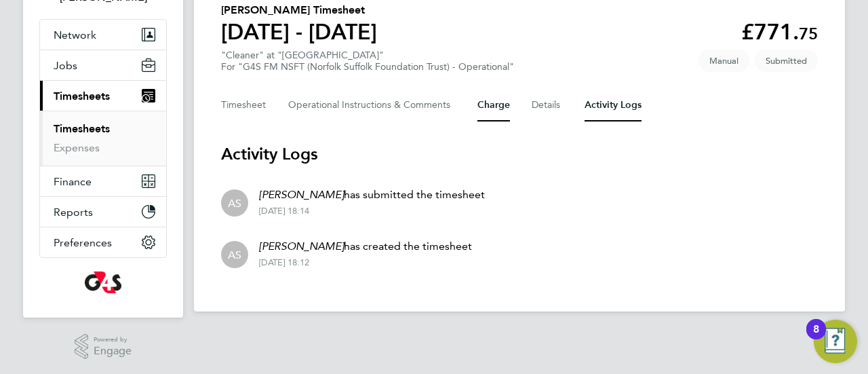  I want to click on span: Preferences, so click(83, 242).